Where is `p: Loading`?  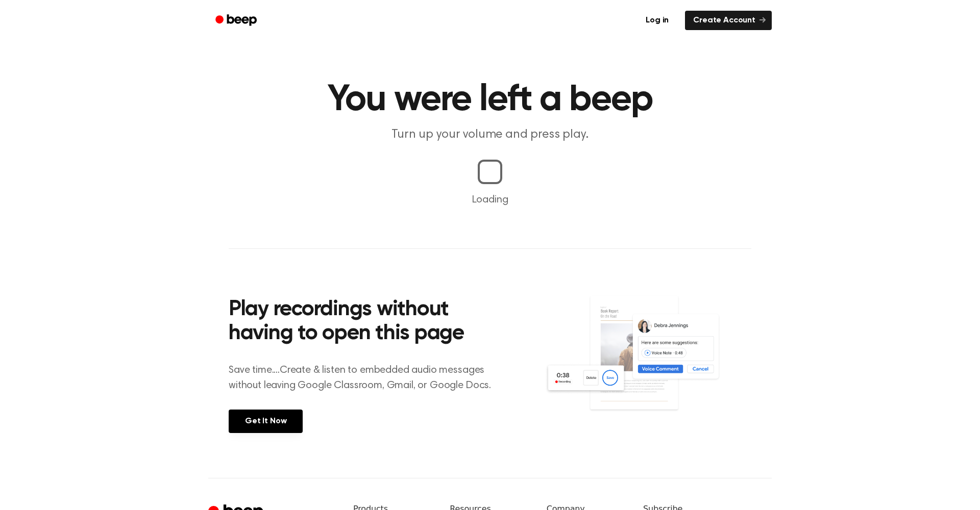 p: Loading is located at coordinates (490, 200).